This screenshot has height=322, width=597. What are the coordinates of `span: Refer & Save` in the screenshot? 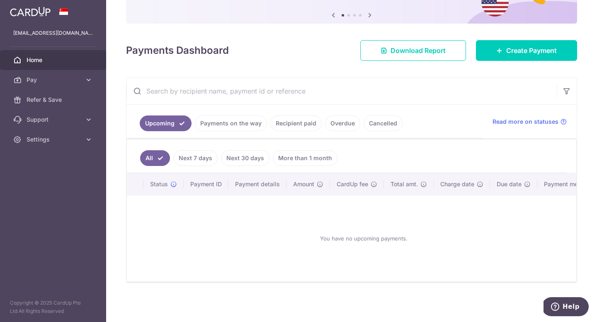 It's located at (54, 100).